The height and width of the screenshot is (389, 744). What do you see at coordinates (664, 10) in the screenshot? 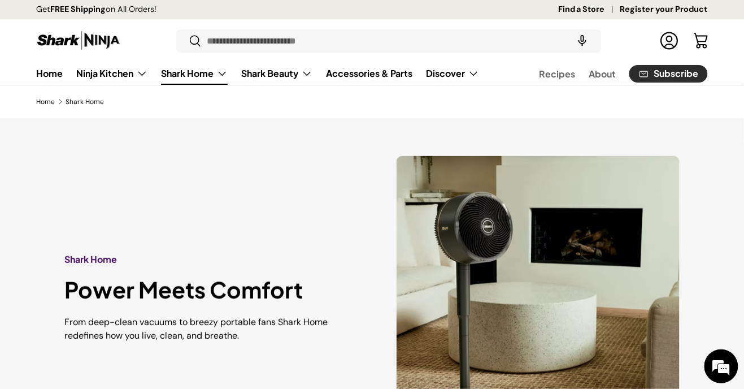
I see `a: Register your Product` at bounding box center [664, 10].